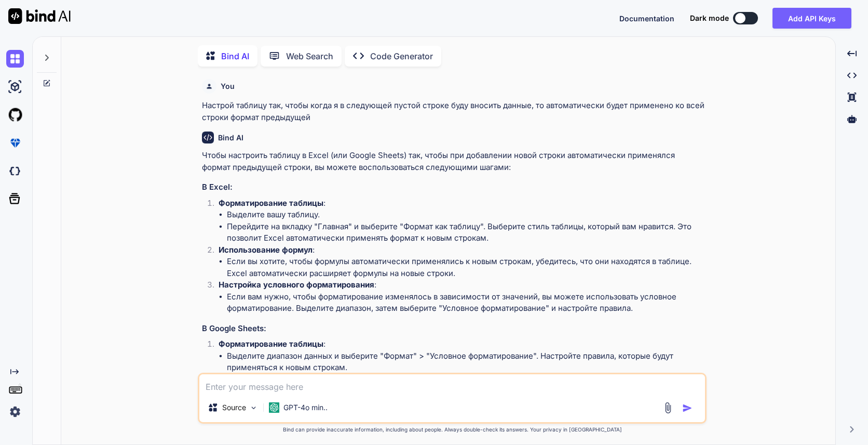 The height and width of the screenshot is (445, 868). I want to click on img: Bind AI, so click(39, 16).